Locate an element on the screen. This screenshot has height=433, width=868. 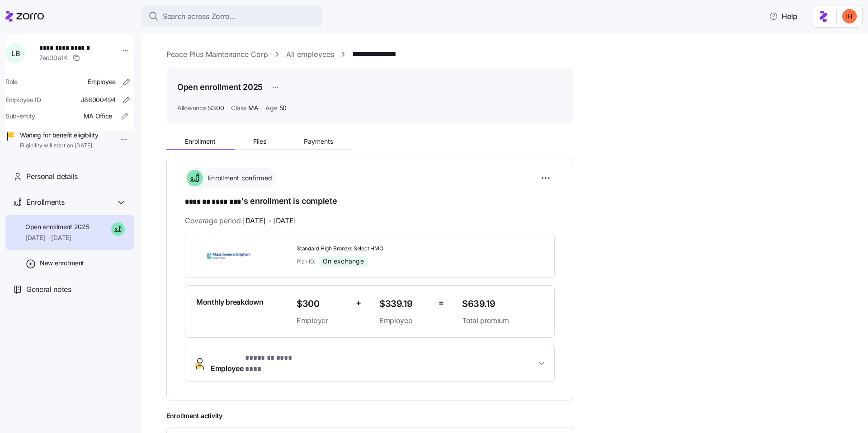
span: Sub-entity is located at coordinates (20, 116).